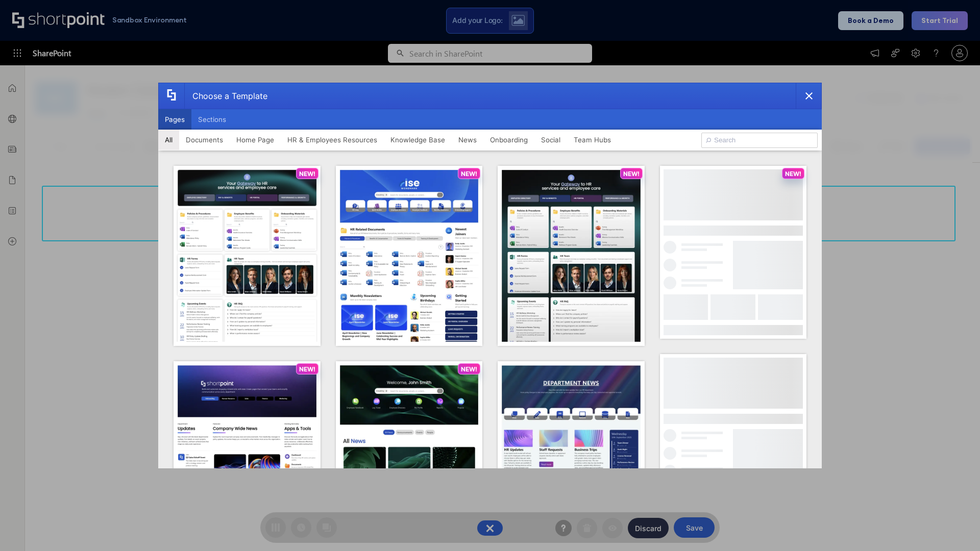  Describe the element at coordinates (204, 140) in the screenshot. I see `button: Documents` at that location.